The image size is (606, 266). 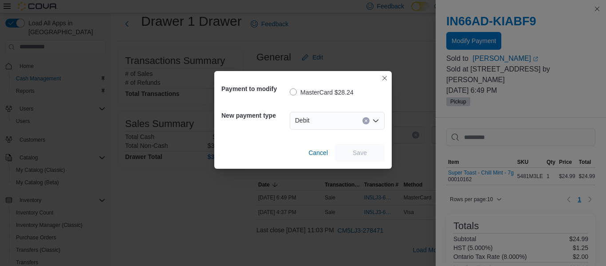 What do you see at coordinates (255, 89) in the screenshot?
I see `h5: Payment to modify` at bounding box center [255, 89].